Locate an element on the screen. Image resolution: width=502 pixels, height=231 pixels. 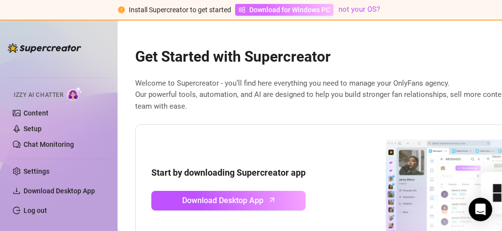
span: Download for Windows PC is located at coordinates (289, 10).